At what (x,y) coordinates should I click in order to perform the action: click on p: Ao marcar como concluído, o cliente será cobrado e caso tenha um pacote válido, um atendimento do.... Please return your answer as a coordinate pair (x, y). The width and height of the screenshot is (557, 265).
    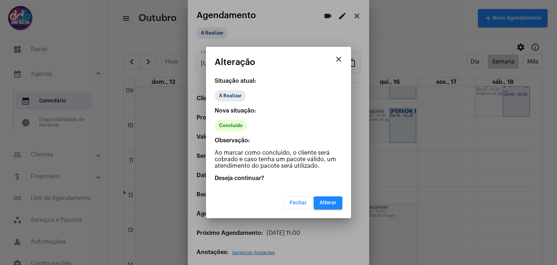
    Looking at the image, I should click on (279, 159).